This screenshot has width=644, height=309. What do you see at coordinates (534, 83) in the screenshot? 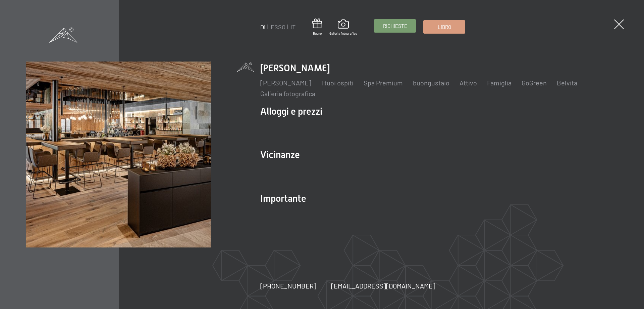
I see `a: GoGreen` at bounding box center [534, 83].